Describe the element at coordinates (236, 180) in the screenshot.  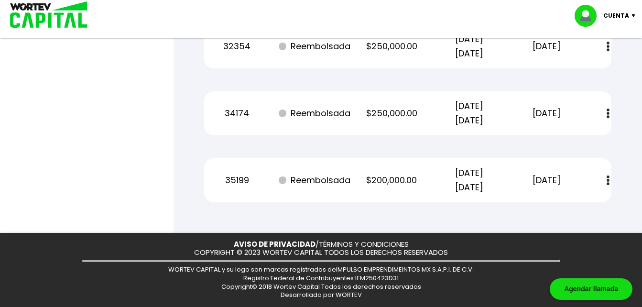
I see `p: 35199` at that location.